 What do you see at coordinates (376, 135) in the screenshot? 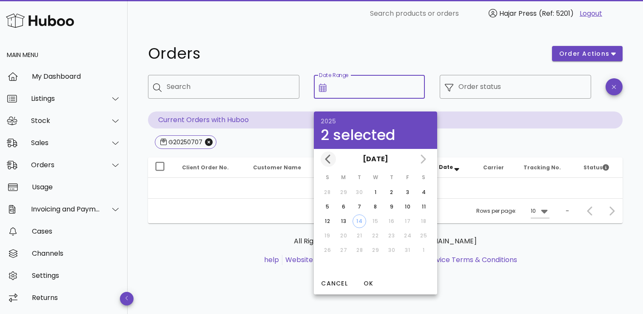
I see `div: 2 selected` at bounding box center [376, 135].